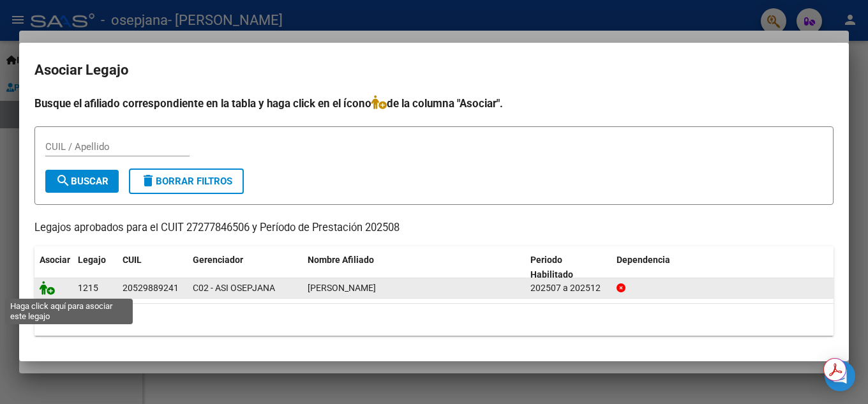 This screenshot has width=868, height=404. What do you see at coordinates (82, 182) in the screenshot?
I see `span: Buscar` at bounding box center [82, 182].